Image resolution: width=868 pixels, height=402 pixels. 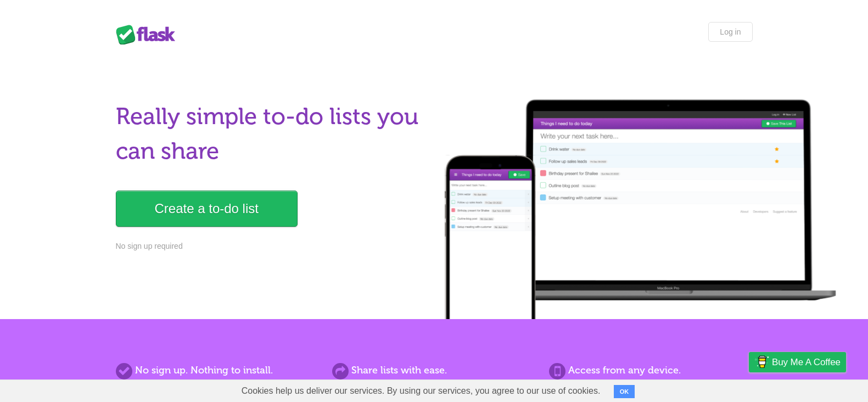 What do you see at coordinates (206, 209) in the screenshot?
I see `a: Create a to-do list` at bounding box center [206, 209].